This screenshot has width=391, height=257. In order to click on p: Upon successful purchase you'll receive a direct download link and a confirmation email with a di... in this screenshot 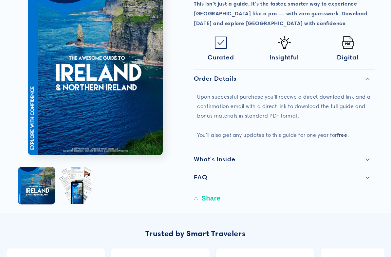, I will do `click(284, 116)`.